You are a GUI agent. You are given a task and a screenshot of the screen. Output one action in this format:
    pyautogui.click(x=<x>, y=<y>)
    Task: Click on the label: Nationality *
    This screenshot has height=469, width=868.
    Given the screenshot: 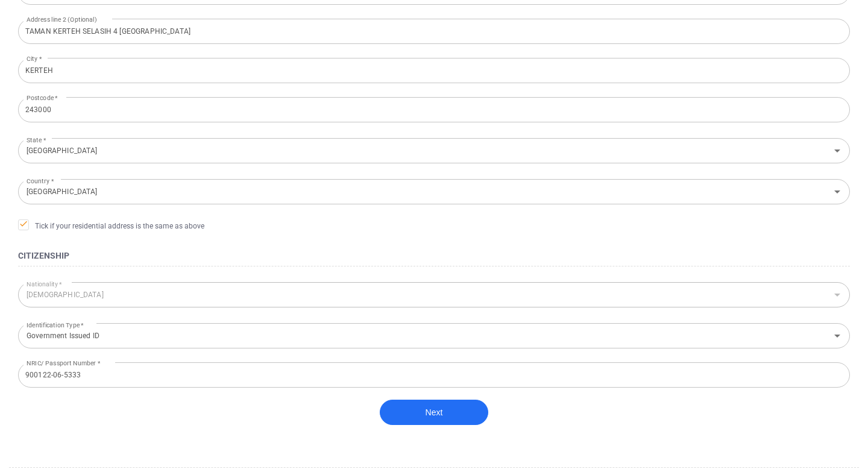 What is the action you would take?
    pyautogui.click(x=44, y=284)
    